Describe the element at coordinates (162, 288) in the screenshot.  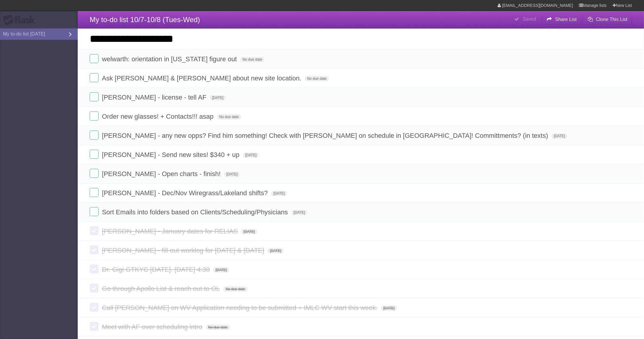
I see `span: Go through Apollo List & reach out to OL` at that location.